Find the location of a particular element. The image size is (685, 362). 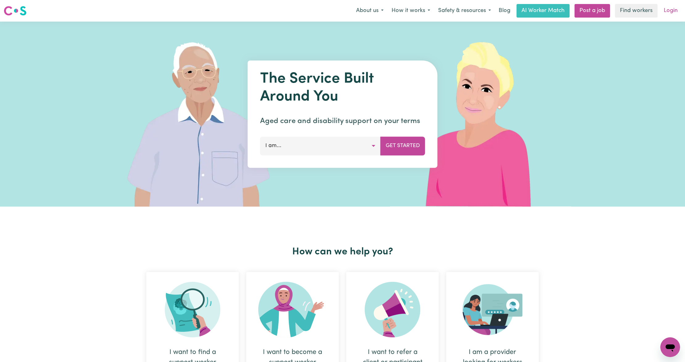

a: Careseekers logo is located at coordinates (15, 11).